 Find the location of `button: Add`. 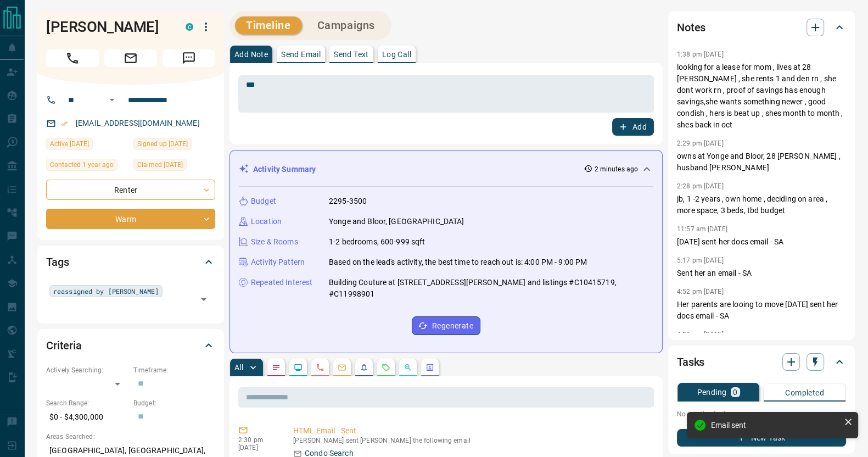

button: Add is located at coordinates (632, 127).